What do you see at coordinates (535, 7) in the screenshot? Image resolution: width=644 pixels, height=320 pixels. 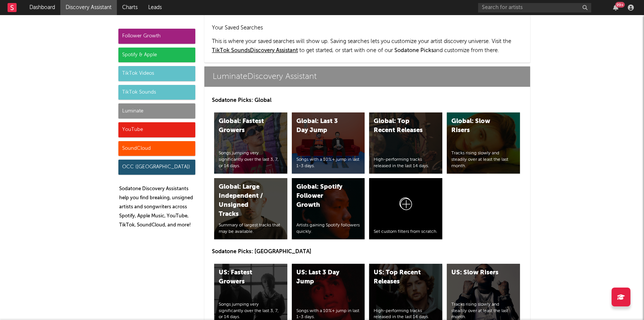 I see `input: Search for artists` at bounding box center [535, 7].